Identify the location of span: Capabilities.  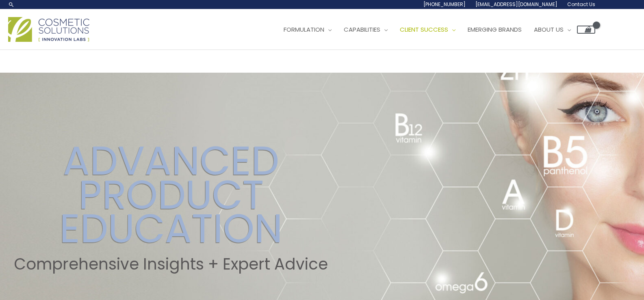
(362, 30).